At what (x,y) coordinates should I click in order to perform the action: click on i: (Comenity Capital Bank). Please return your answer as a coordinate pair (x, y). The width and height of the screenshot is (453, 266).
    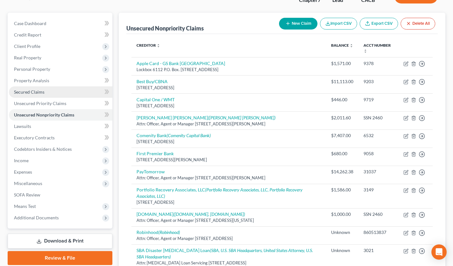
    Looking at the image, I should click on (189, 135).